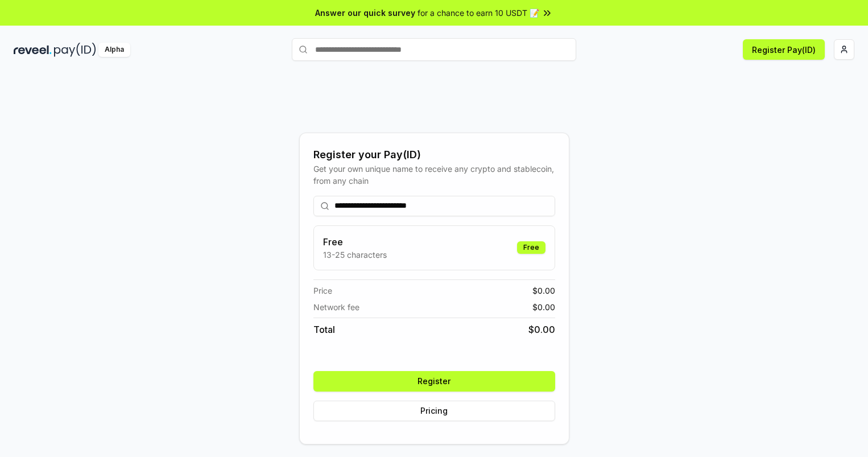 The image size is (868, 457). I want to click on h3: Free, so click(355, 242).